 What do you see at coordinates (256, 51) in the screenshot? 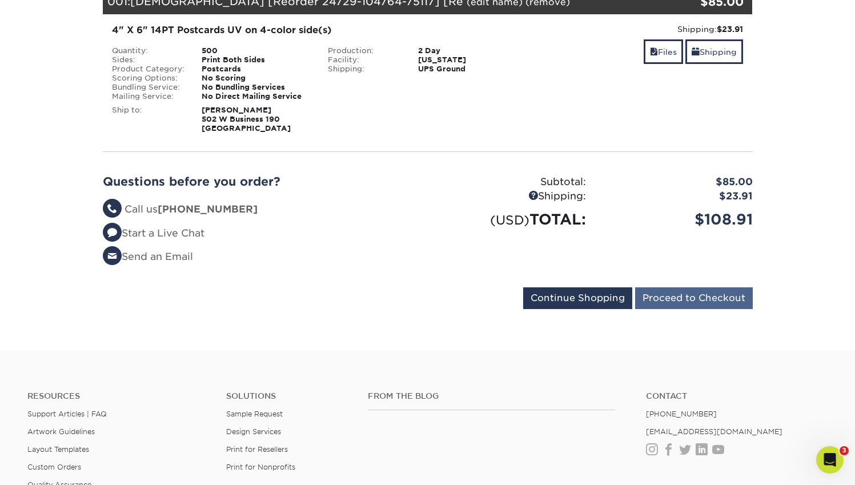
I see `div: 500` at bounding box center [256, 51].